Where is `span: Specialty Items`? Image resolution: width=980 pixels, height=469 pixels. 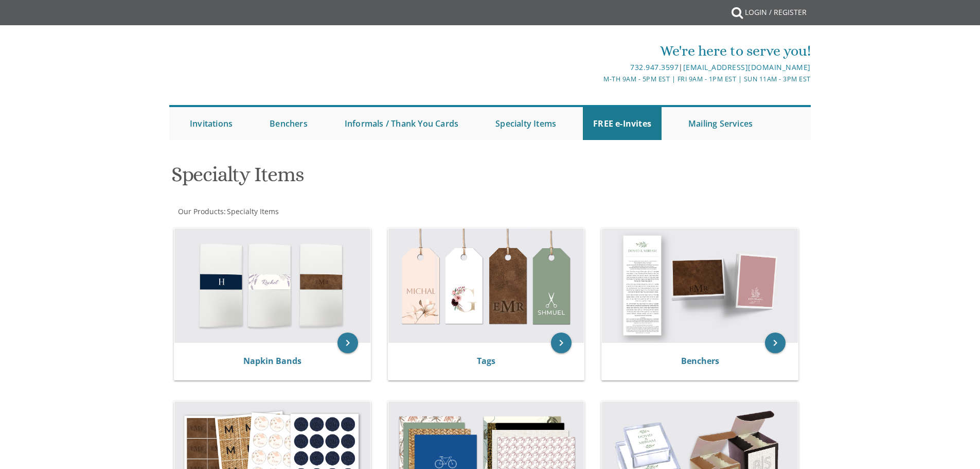 span: Specialty Items is located at coordinates (253, 211).